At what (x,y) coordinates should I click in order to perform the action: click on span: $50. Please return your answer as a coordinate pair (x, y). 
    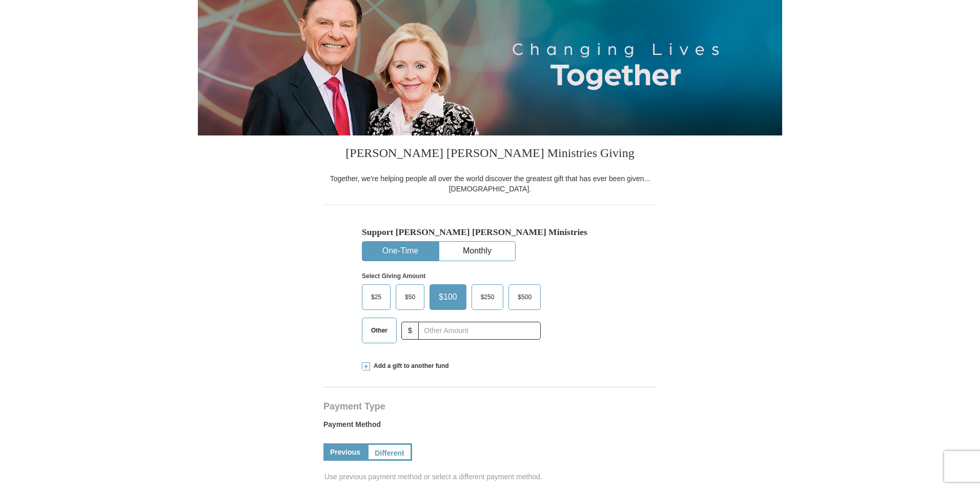
    Looking at the image, I should click on (410, 297).